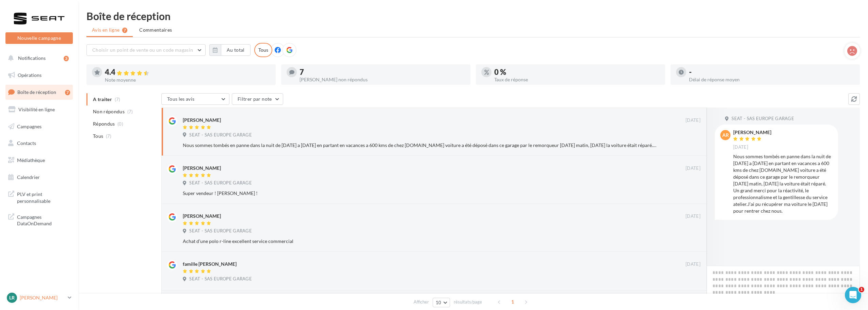 The image size is (868, 310). Describe the element at coordinates (39, 110) in the screenshot. I see `a: Visibilité en ligne` at that location.